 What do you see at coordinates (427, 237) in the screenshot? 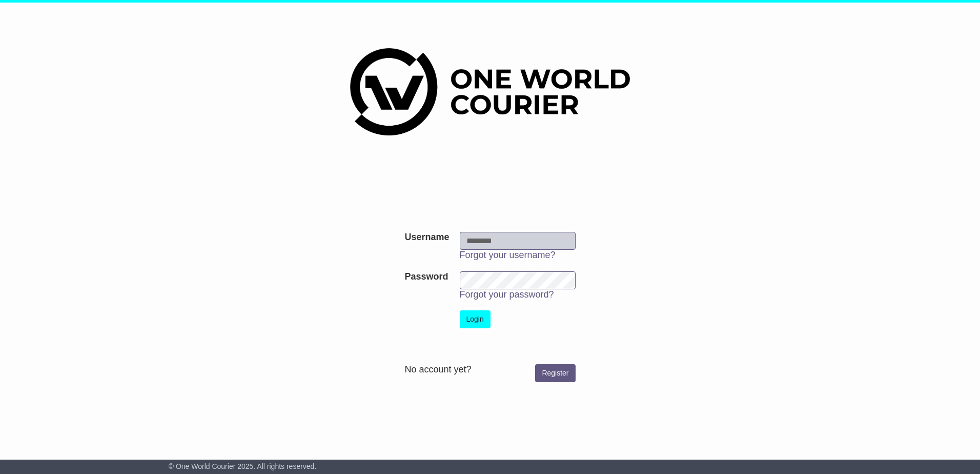
I see `label: Username` at bounding box center [427, 237].